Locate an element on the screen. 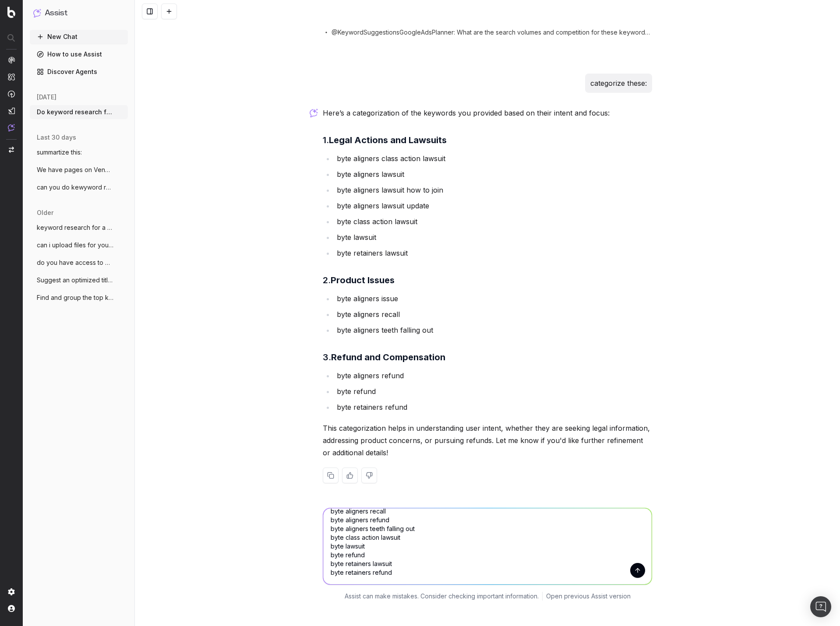  li: byte aligners refund is located at coordinates (493, 375).